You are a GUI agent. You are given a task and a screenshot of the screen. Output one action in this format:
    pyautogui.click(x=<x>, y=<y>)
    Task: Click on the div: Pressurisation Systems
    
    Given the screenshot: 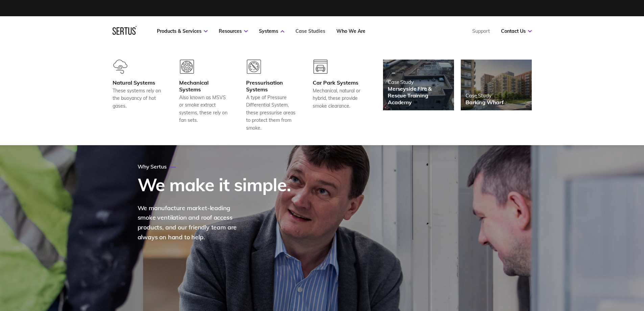 What is the action you would take?
    pyautogui.click(x=271, y=86)
    